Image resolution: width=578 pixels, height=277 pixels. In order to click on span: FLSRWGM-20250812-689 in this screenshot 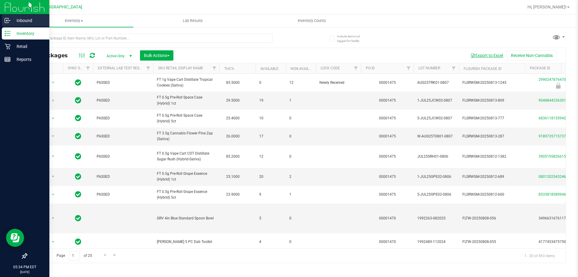, I will do `click(492, 177)`.